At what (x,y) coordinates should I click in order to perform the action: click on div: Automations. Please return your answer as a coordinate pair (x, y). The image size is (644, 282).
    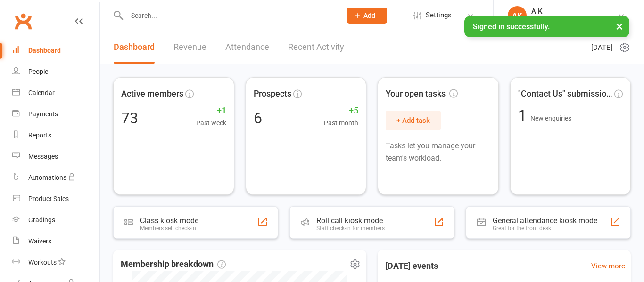
    Looking at the image, I should click on (47, 177).